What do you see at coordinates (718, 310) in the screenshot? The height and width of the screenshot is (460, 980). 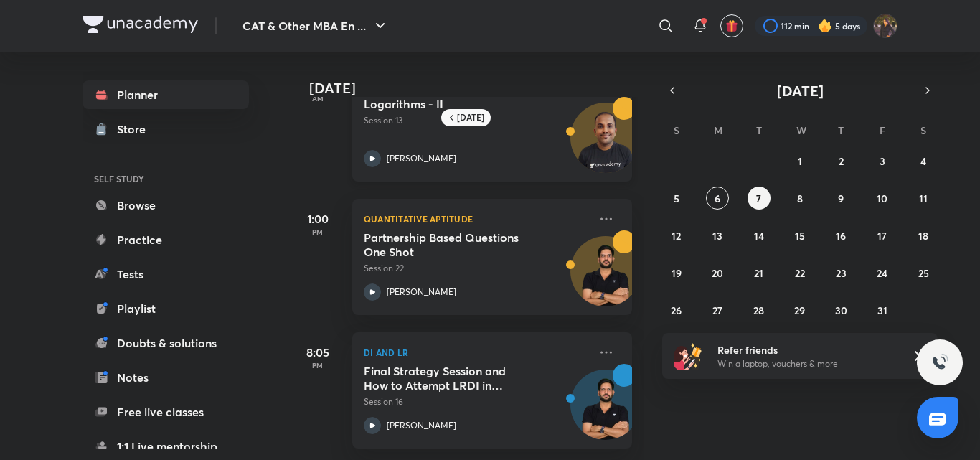 I see `button: October 27, 2025` at bounding box center [718, 310].